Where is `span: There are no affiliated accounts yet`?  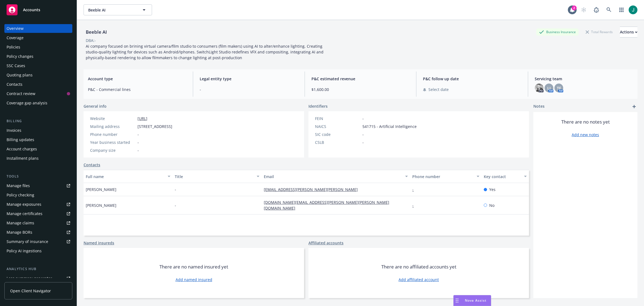
span: There are no affiliated accounts yet is located at coordinates (419, 267).